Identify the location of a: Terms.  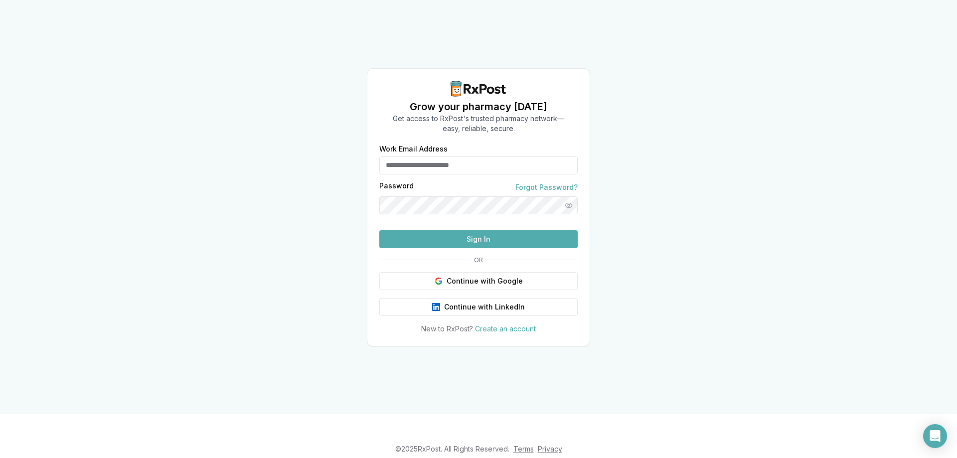
(523, 448).